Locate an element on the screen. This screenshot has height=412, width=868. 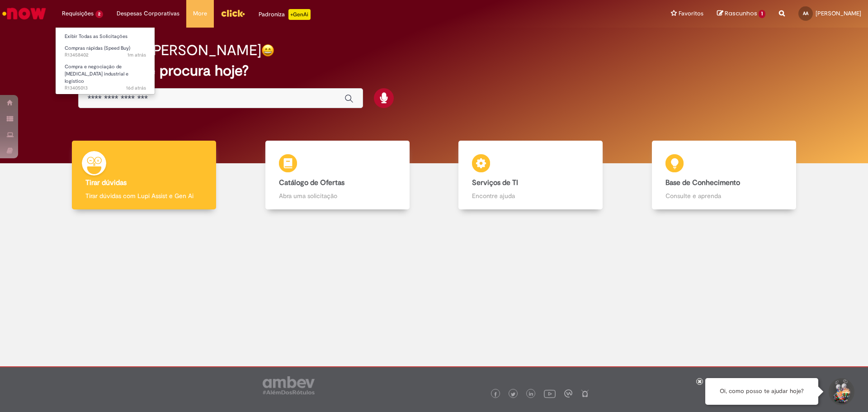
div: Oi, como posso te ajudar hoje? is located at coordinates (762, 391).